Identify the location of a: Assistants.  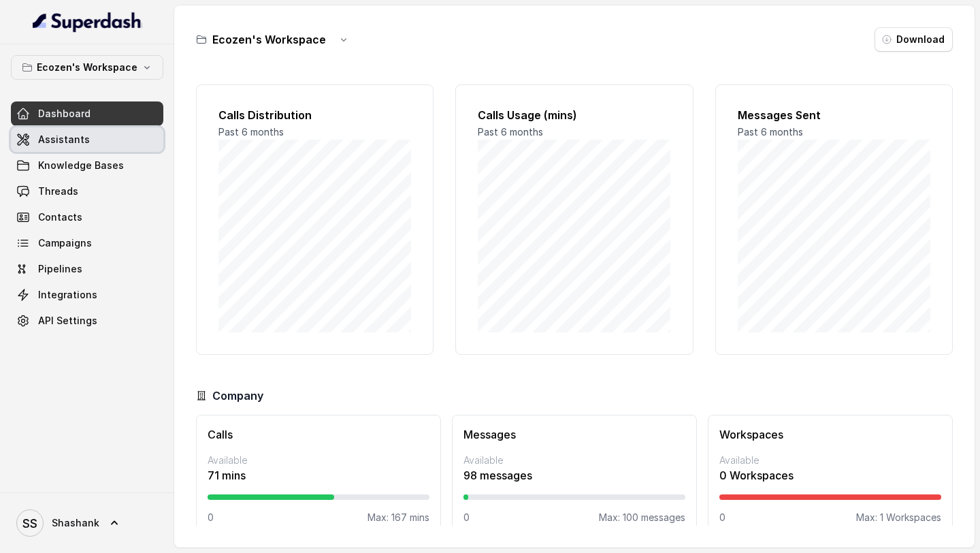
(87, 140).